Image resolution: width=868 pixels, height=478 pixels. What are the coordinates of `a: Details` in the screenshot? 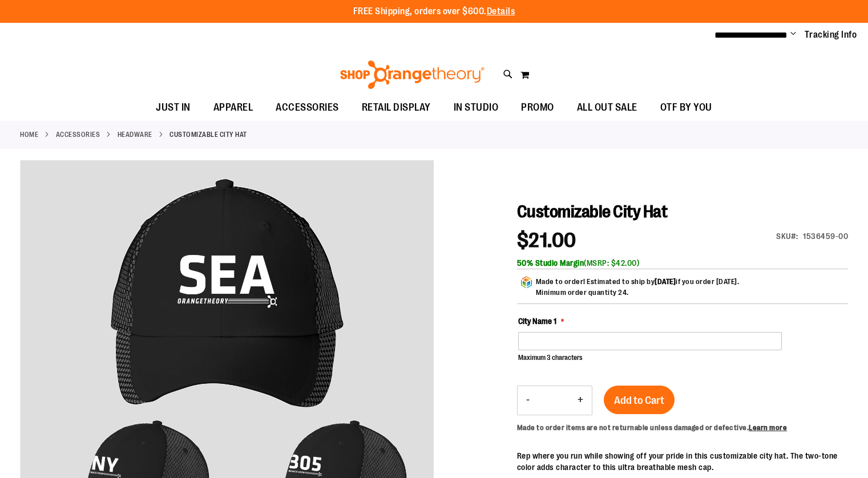 It's located at (501, 11).